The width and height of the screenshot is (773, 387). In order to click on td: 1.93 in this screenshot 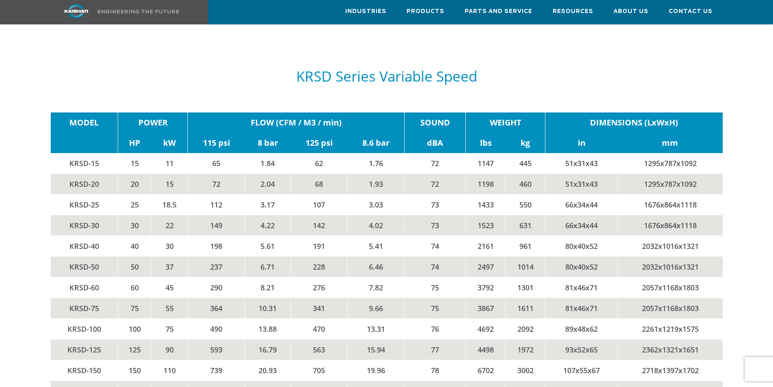, I will do `click(376, 183)`.